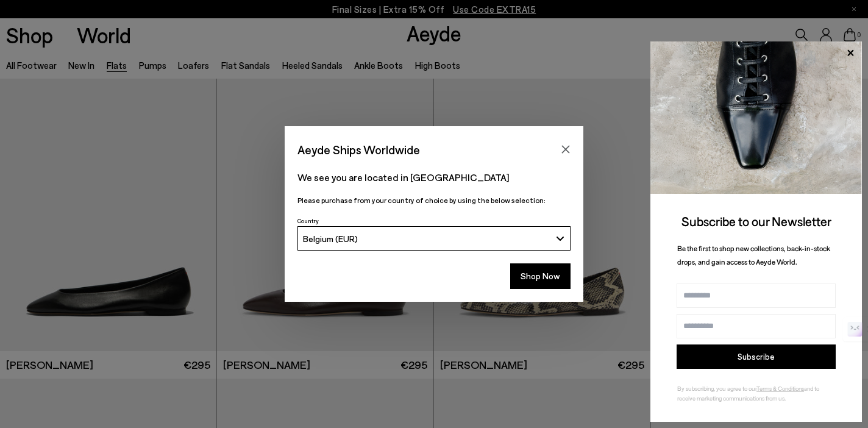  I want to click on img: ca3f721fb6ff708a270709c41d776025.jpg, so click(756, 118).